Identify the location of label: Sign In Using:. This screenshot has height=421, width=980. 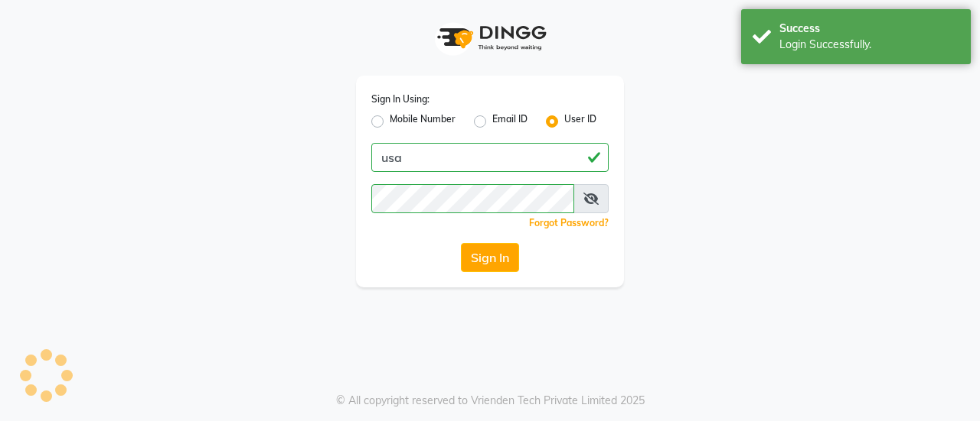
(400, 99).